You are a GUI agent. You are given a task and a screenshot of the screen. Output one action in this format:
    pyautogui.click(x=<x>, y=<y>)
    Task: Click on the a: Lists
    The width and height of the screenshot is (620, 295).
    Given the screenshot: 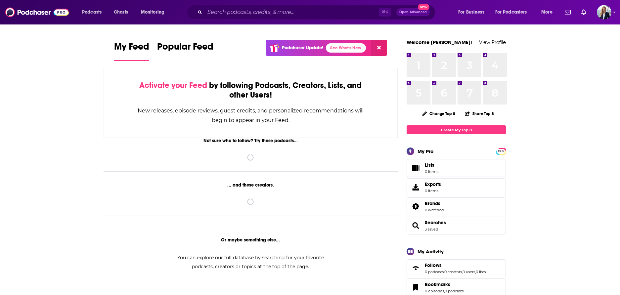 What is the action you would take?
    pyautogui.click(x=457, y=168)
    